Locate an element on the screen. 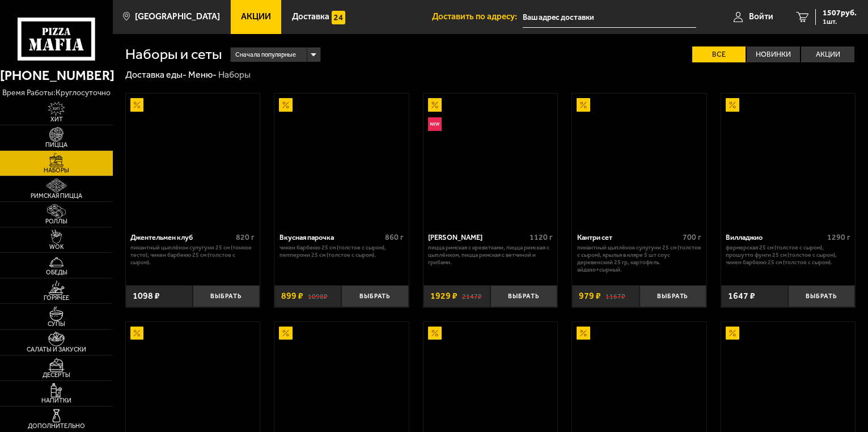  div: Джентельмен клуб is located at coordinates (181, 237).